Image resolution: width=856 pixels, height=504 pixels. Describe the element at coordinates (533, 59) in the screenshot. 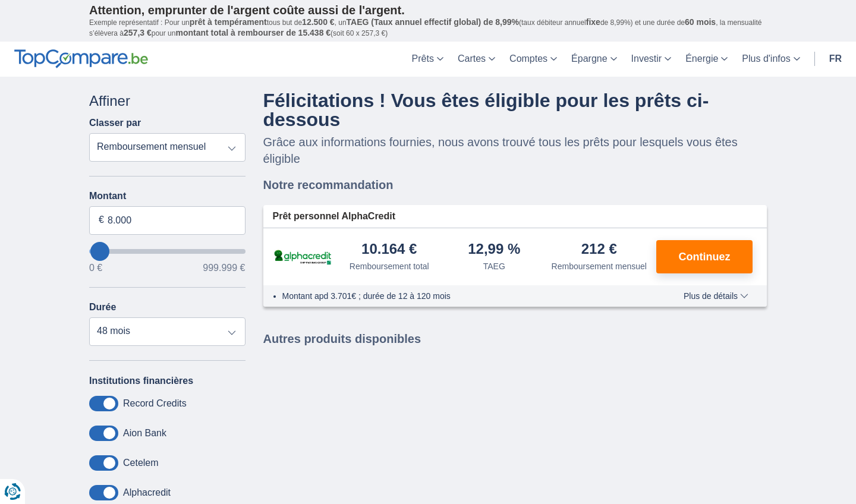

I see `a: Comptes` at that location.